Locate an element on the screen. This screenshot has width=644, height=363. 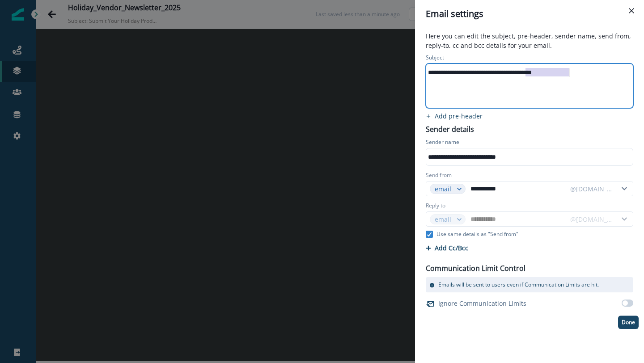
p: Add pre-header is located at coordinates (458, 116).